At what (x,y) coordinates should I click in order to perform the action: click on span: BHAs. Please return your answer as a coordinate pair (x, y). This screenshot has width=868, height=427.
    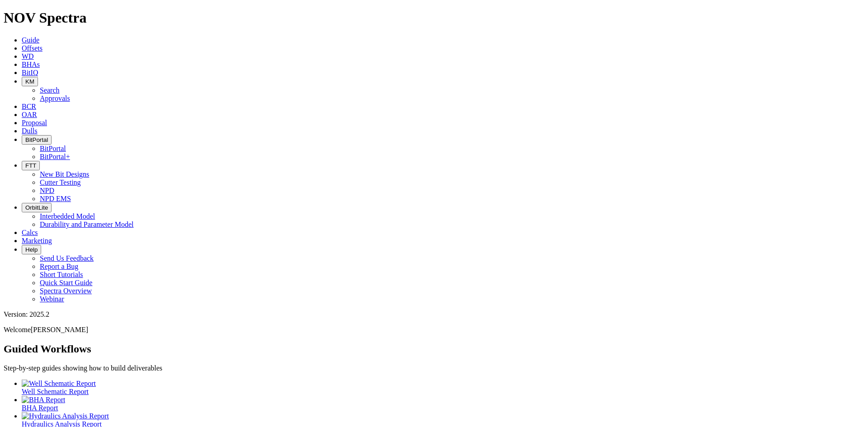
    Looking at the image, I should click on (31, 64).